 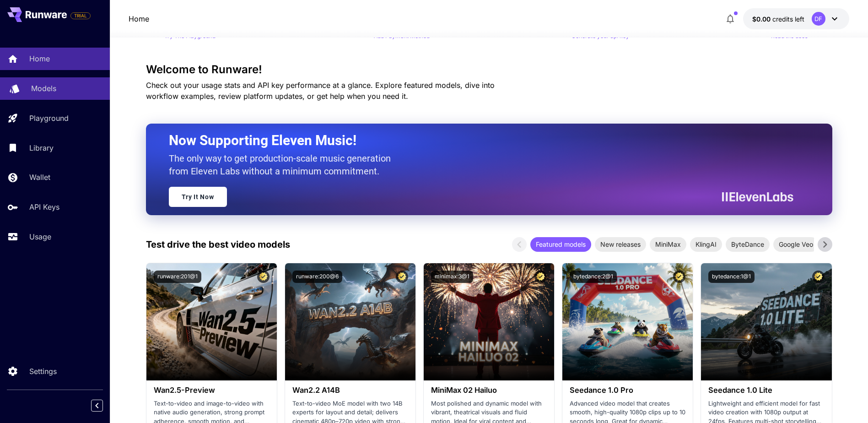 I want to click on h3: MiniMax 02 Hailuo, so click(x=488, y=390).